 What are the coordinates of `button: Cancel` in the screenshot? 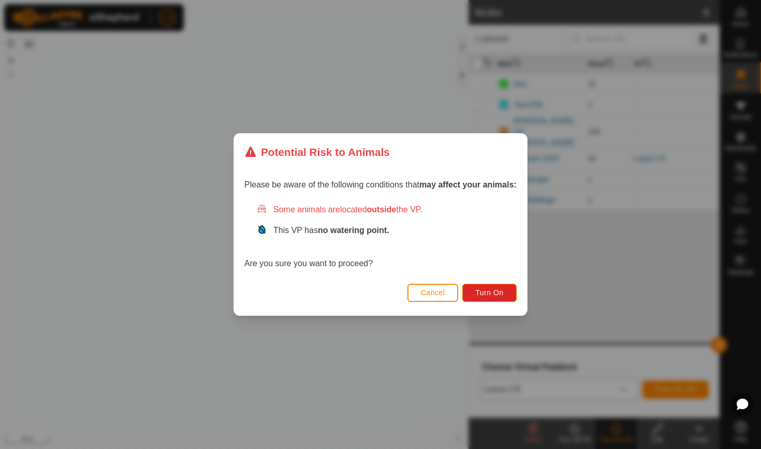 It's located at (433, 293).